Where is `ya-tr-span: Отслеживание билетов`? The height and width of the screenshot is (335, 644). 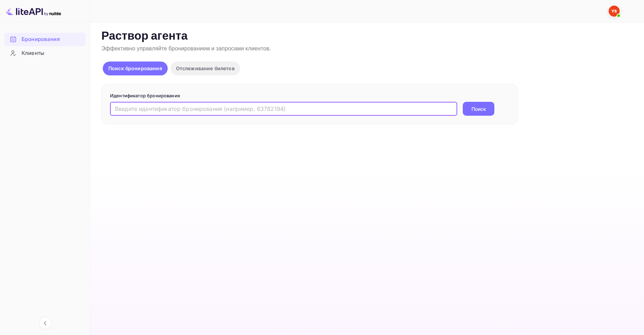 ya-tr-span: Отслеживание билетов is located at coordinates (205, 68).